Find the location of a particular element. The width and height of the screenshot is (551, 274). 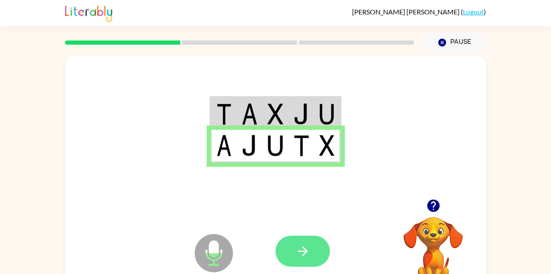

button: Pause is located at coordinates (455, 42).